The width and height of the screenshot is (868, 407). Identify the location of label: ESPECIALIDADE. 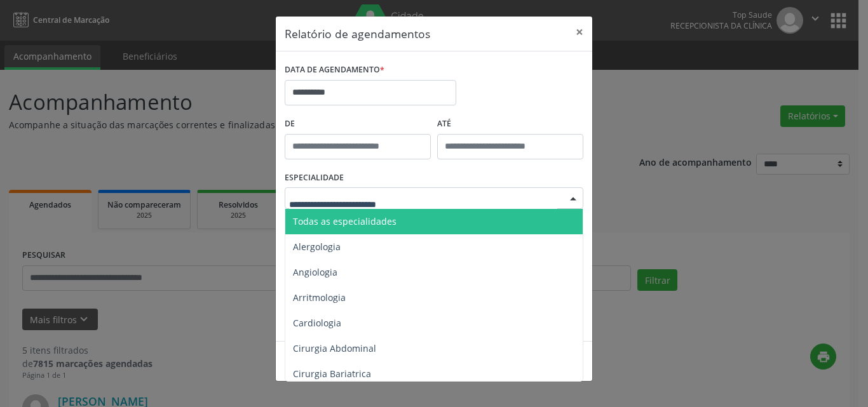
(314, 178).